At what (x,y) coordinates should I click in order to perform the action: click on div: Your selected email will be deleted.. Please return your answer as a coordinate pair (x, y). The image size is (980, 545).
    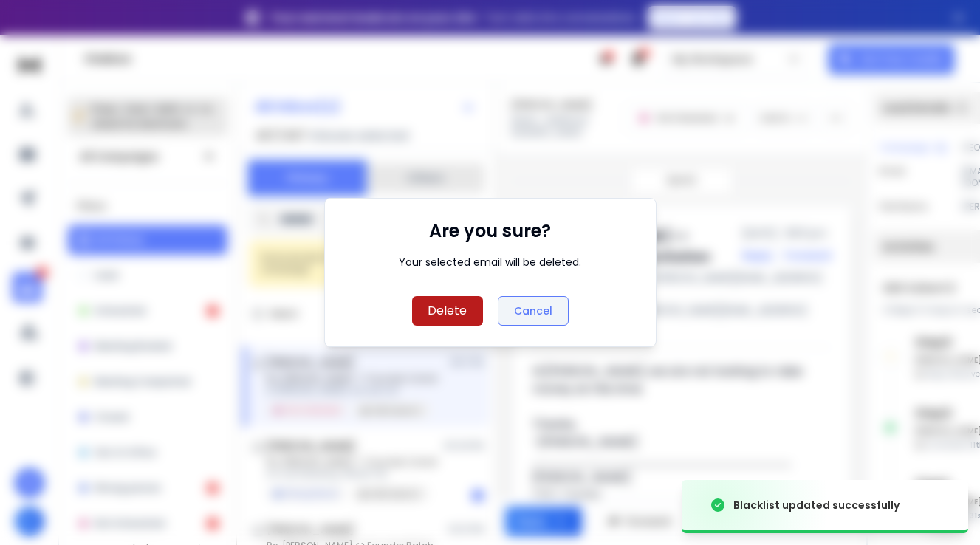
    Looking at the image, I should click on (490, 262).